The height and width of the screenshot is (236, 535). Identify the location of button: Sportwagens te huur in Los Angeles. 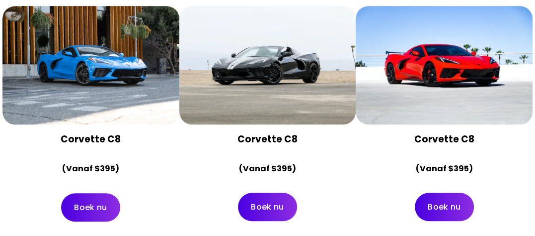
(268, 65).